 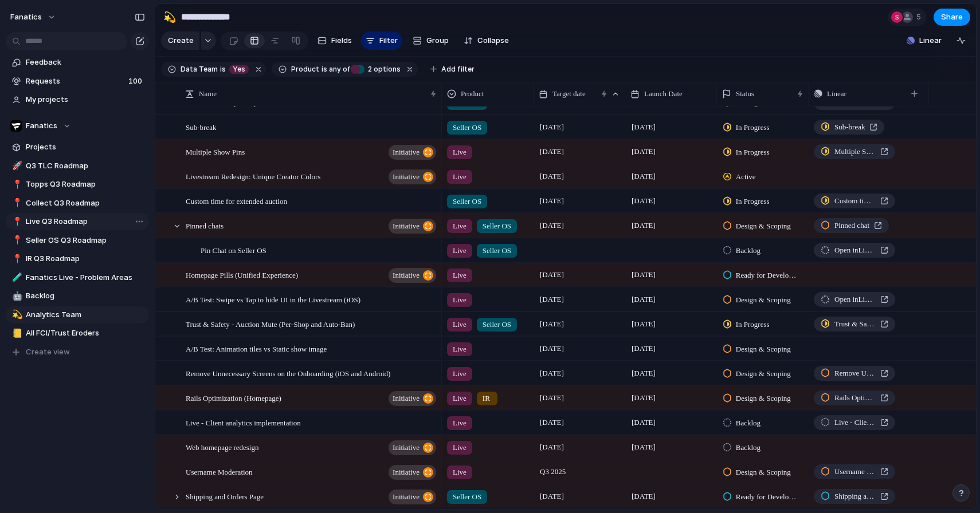 I want to click on span: A/B Test: Animation tiles vs Static show image, so click(x=256, y=348).